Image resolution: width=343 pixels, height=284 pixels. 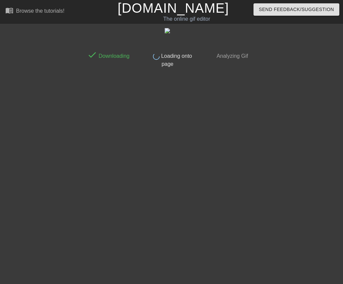 I want to click on div: Browse the tutorials!, so click(x=40, y=11).